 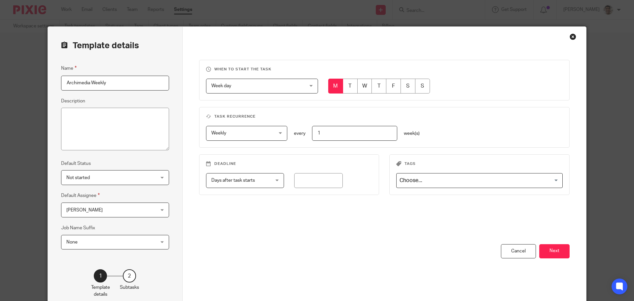 I want to click on div: Cancel, so click(x=519, y=251).